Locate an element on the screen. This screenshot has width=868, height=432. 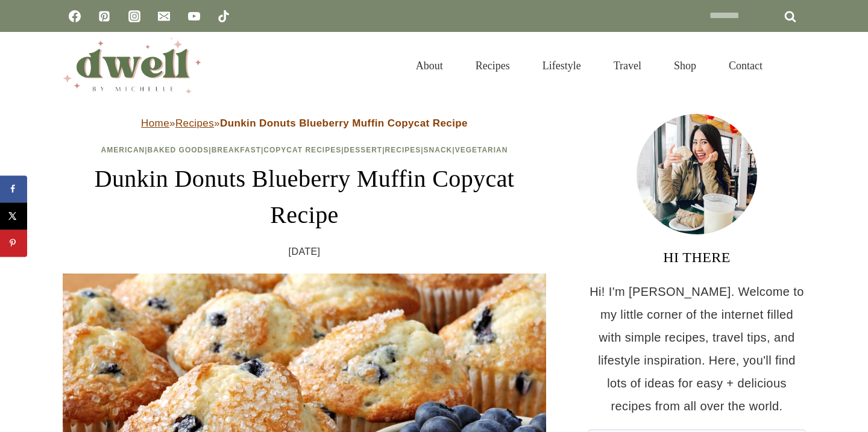
a: Email is located at coordinates (164, 16).